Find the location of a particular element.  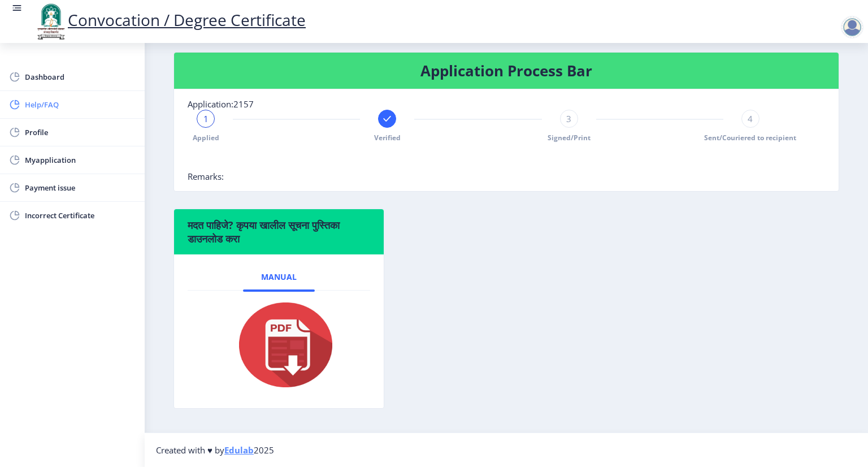

span: 1 is located at coordinates (206, 119).